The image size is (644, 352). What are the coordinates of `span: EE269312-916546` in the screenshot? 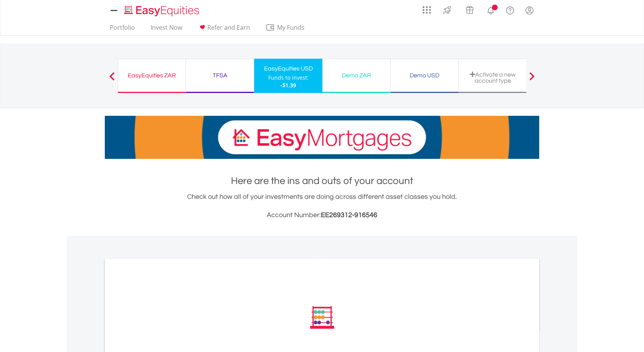 It's located at (349, 215).